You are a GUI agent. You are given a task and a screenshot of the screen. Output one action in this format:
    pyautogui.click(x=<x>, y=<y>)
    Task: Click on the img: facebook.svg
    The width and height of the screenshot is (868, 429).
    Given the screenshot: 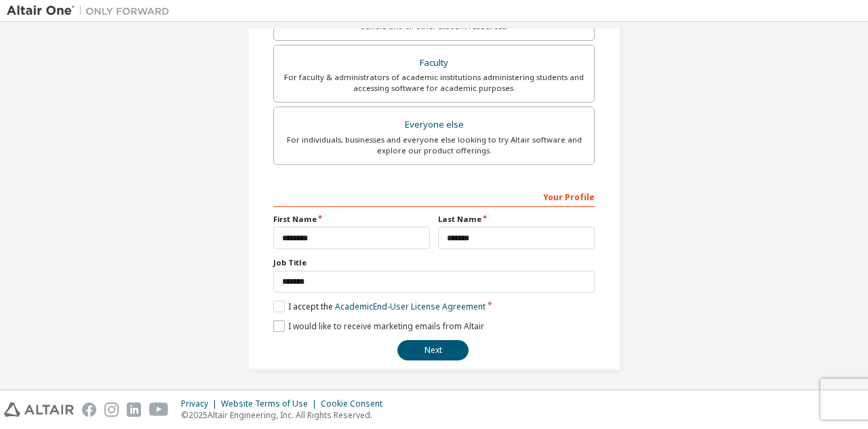 What is the action you would take?
    pyautogui.click(x=89, y=409)
    